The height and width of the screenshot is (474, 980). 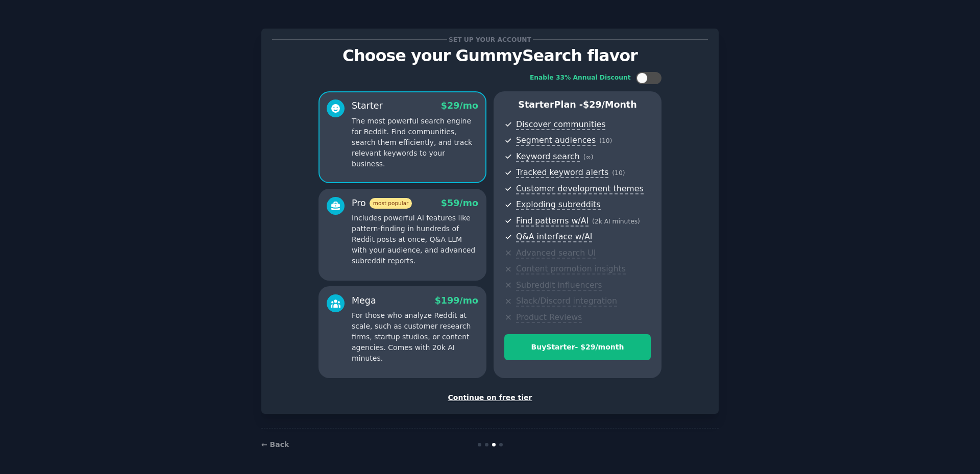 What do you see at coordinates (559, 286) in the screenshot?
I see `span: Subreddit influencers` at bounding box center [559, 286].